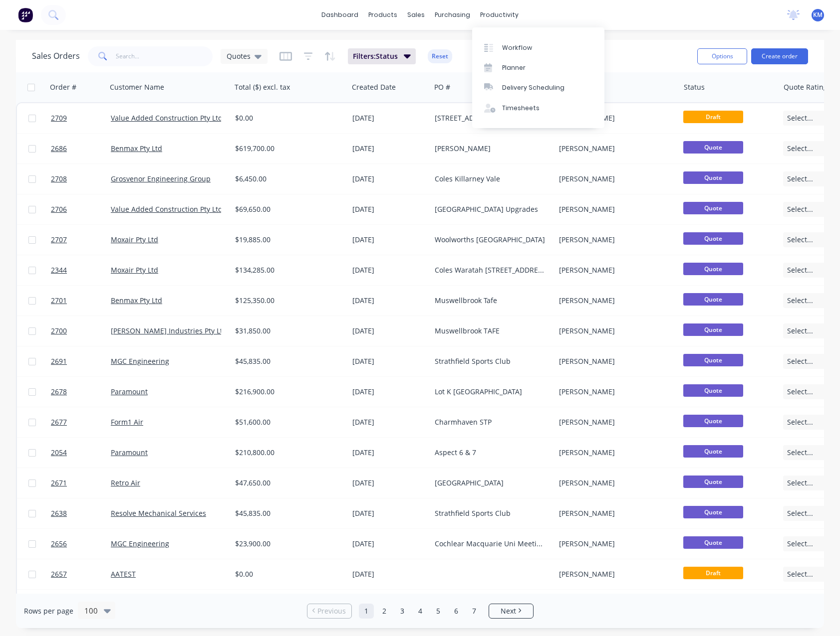 This screenshot has width=840, height=636. What do you see at coordinates (331, 611) in the screenshot?
I see `span: Previous` at bounding box center [331, 611].